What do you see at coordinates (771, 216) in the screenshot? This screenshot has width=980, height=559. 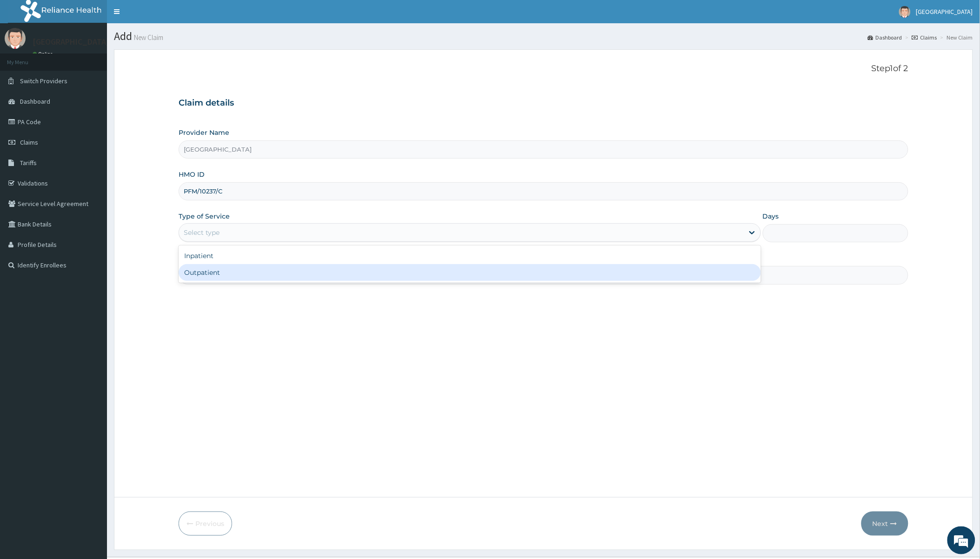 I see `label: Days` at bounding box center [771, 216].